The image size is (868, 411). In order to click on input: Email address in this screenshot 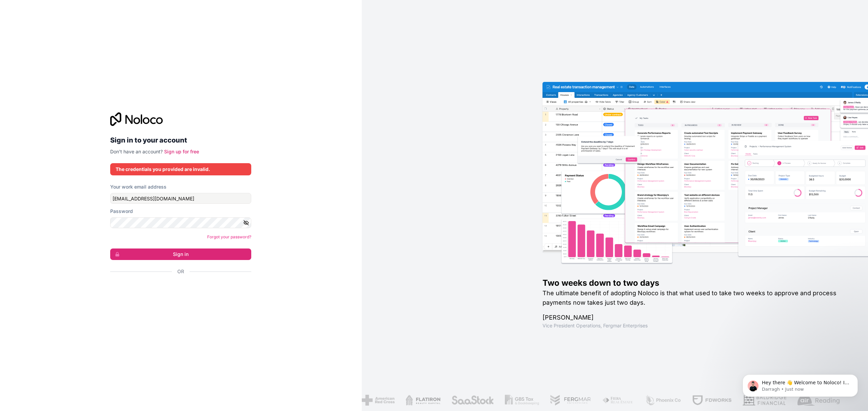, I will do `click(181, 198)`.